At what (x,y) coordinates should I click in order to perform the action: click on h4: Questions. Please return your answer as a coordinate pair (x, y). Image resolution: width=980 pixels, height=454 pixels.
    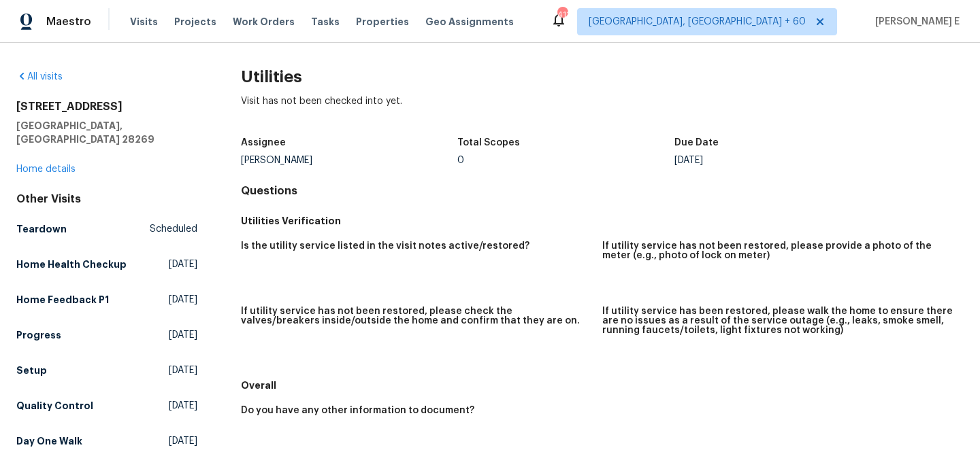
    Looking at the image, I should click on (602, 191).